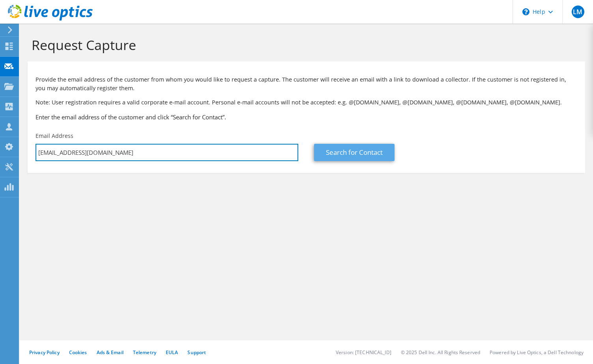 The width and height of the screenshot is (593, 364). Describe the element at coordinates (144, 352) in the screenshot. I see `a: Telemetry` at that location.